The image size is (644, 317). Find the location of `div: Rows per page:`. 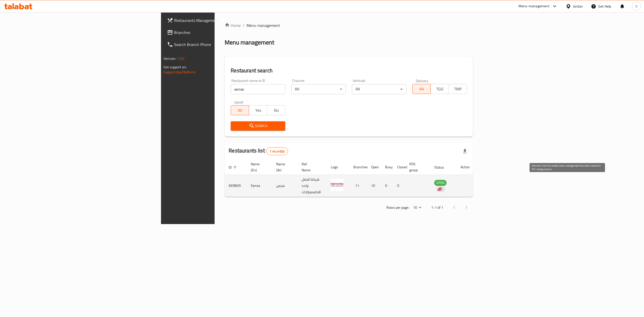

div: Rows per page: is located at coordinates (417, 207).